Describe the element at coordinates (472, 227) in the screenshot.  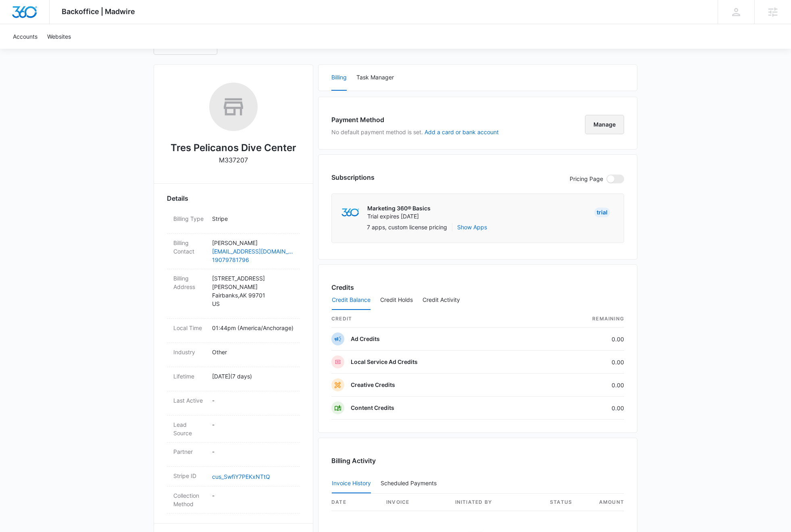
I see `button: Show Apps` at that location.